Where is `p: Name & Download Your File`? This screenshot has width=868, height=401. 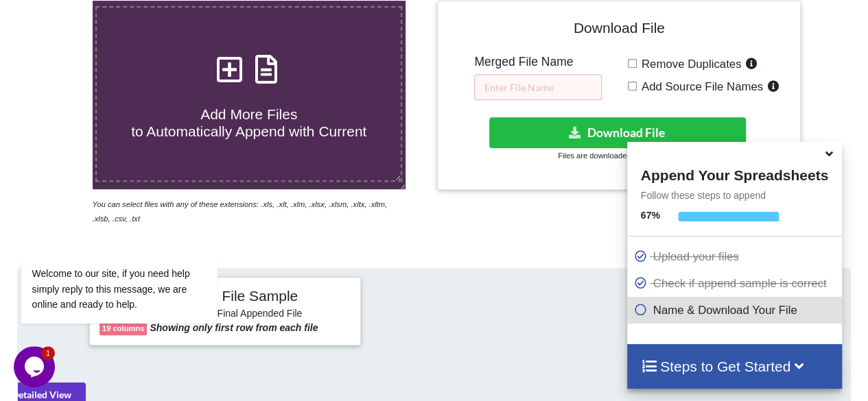
p: Name & Download Your File is located at coordinates (736, 310).